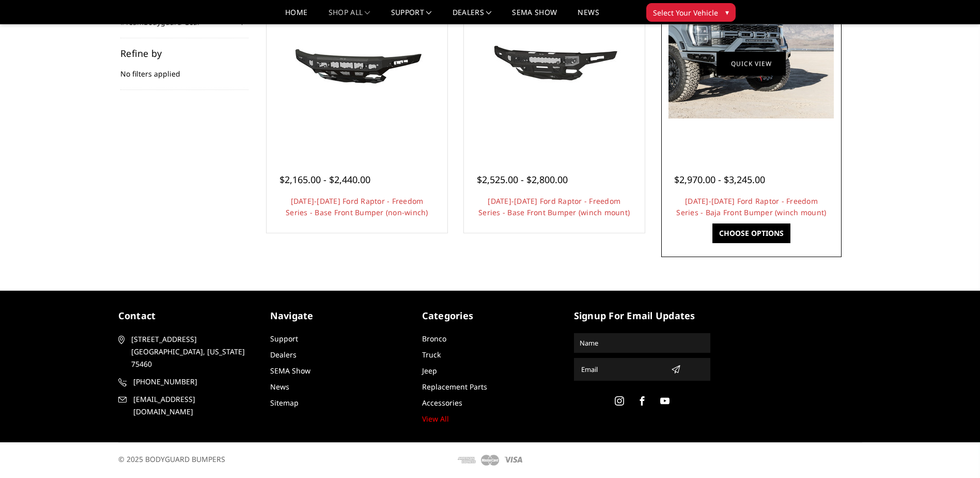  I want to click on div: No filters applied, so click(185, 69).